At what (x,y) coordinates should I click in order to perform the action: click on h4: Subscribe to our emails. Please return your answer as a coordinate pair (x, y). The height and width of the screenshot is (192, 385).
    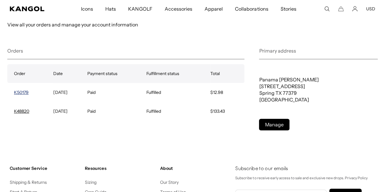
    Looking at the image, I should click on (305, 169).